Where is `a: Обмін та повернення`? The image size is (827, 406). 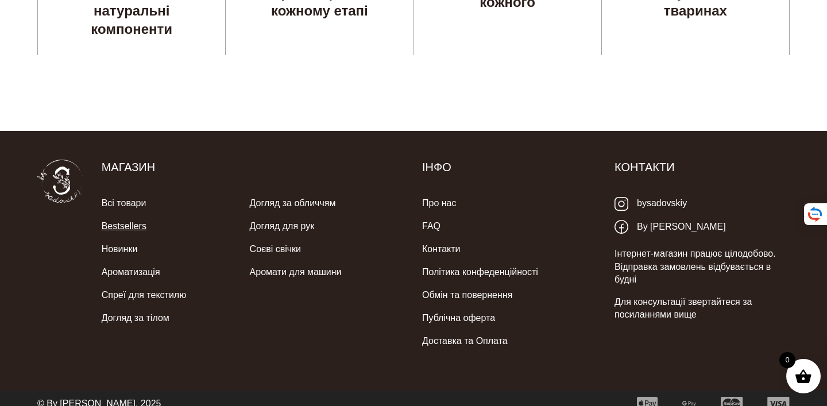 a: Обмін та повернення is located at coordinates (467, 295).